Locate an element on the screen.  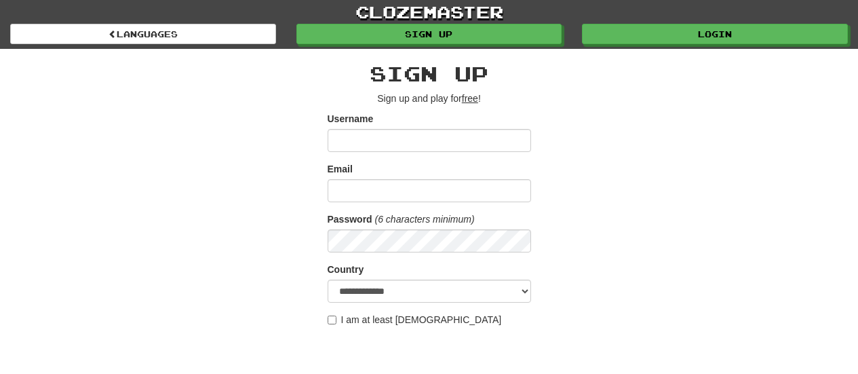
u: free is located at coordinates (470, 98).